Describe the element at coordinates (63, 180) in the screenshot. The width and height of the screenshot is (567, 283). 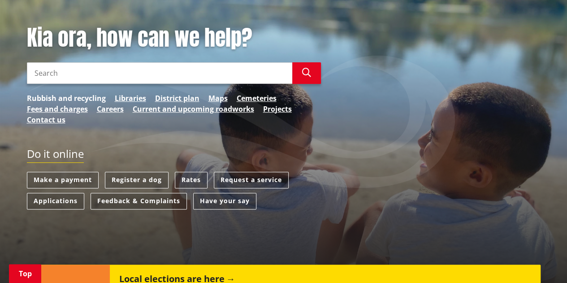
I see `a: Make a payment` at that location.